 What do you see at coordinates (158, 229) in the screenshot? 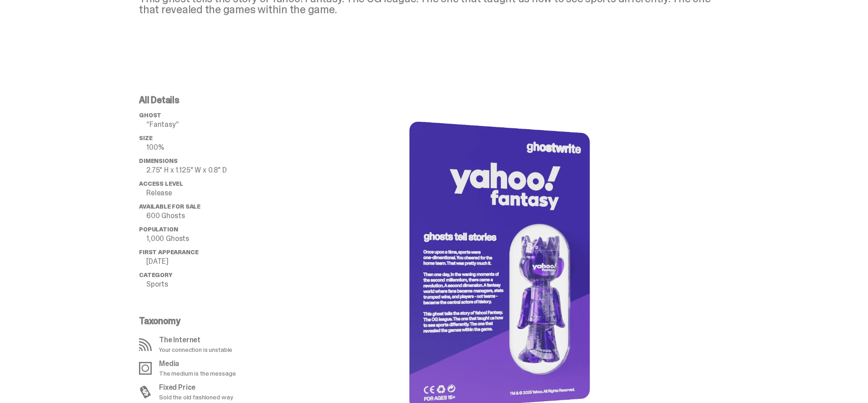
I see `span: Population` at bounding box center [158, 229].